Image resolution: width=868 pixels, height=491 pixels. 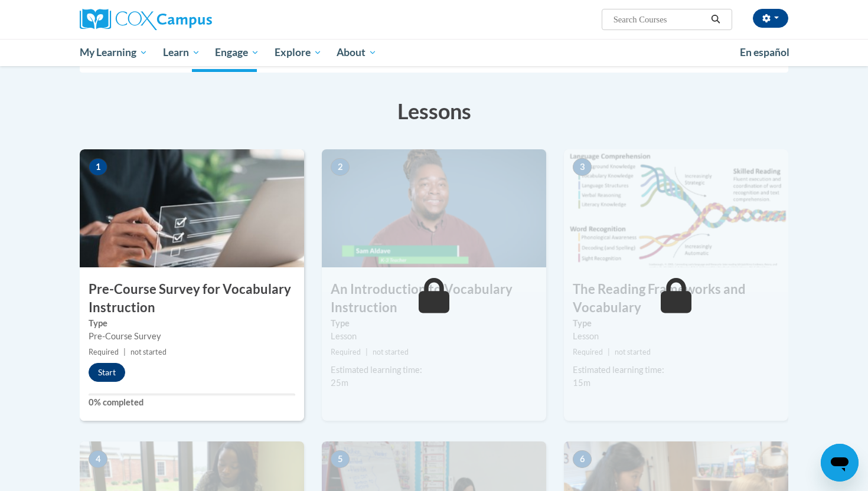 What do you see at coordinates (716, 19) in the screenshot?
I see `button: Search` at bounding box center [716, 19].